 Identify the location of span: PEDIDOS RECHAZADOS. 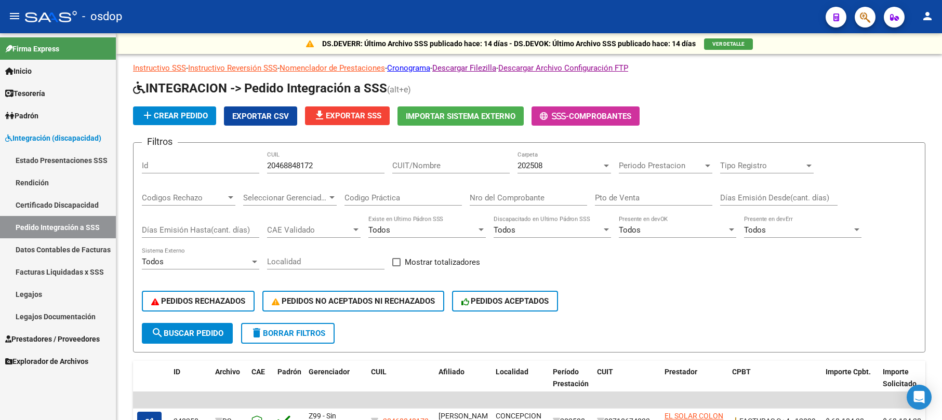
(198, 301).